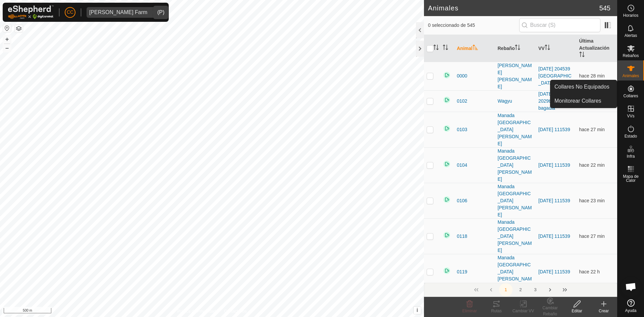  What do you see at coordinates (631, 310) in the screenshot?
I see `span: Ayuda` at bounding box center [631, 310].